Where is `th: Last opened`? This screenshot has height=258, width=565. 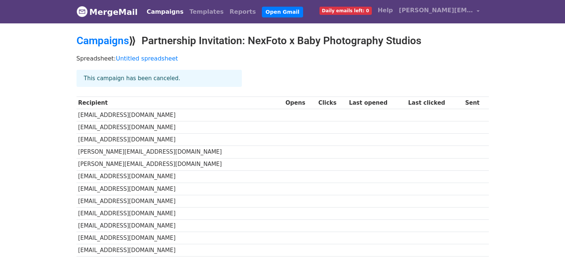 th: Last opened is located at coordinates (376, 103).